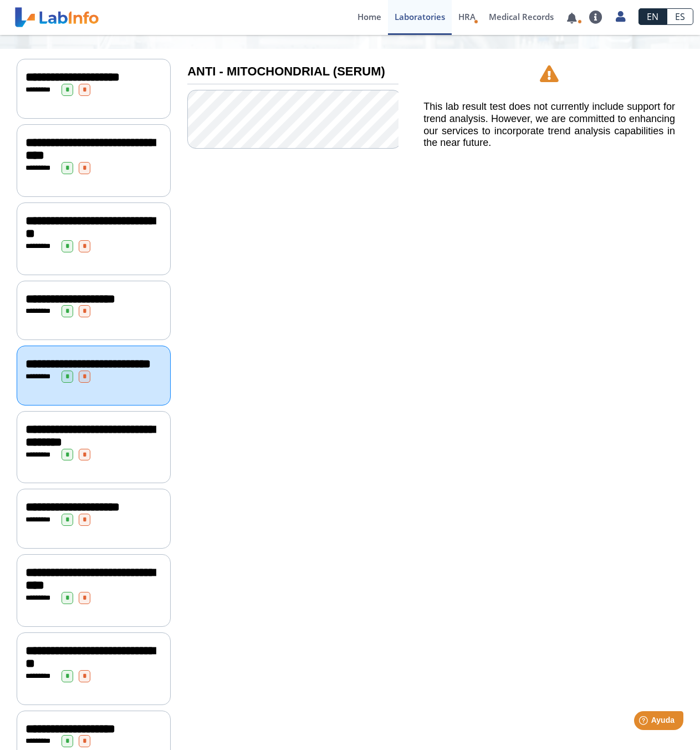 This screenshot has height=750, width=700. Describe the element at coordinates (466, 17) in the screenshot. I see `span: HRA` at that location.